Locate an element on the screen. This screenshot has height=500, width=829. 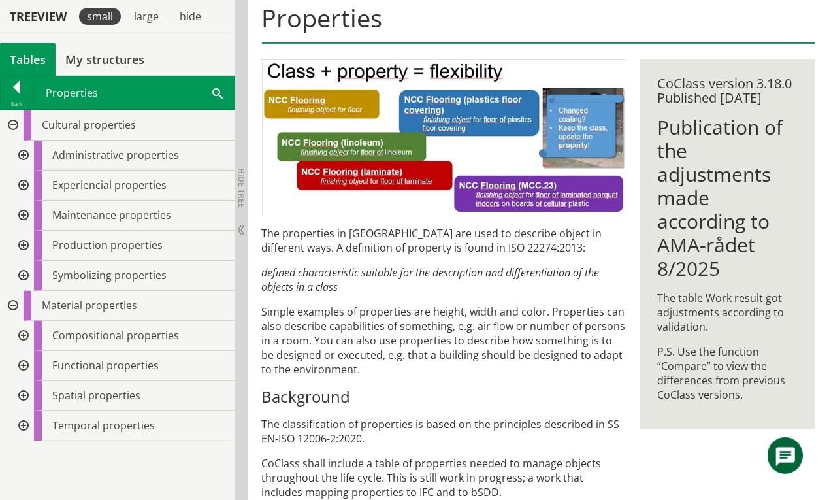
span: Hide tree is located at coordinates (241, 188).